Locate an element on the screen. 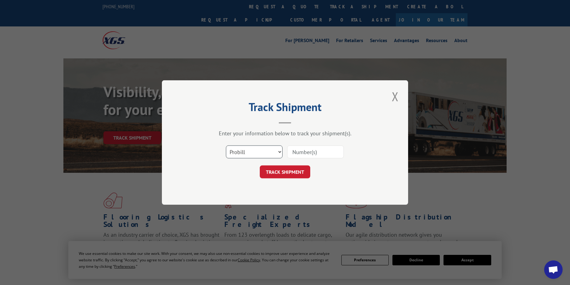 This screenshot has height=285, width=570. a: Open chat is located at coordinates (553, 270).